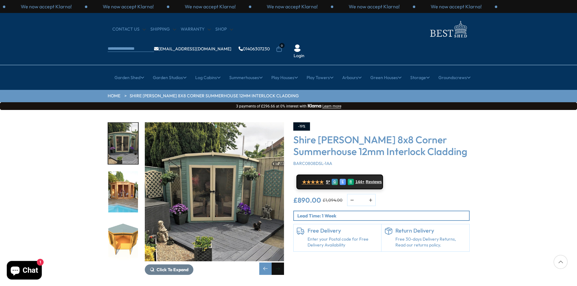 The image size is (577, 286). Describe the element at coordinates (307, 200) in the screenshot. I see `ins: £890.00` at that location.